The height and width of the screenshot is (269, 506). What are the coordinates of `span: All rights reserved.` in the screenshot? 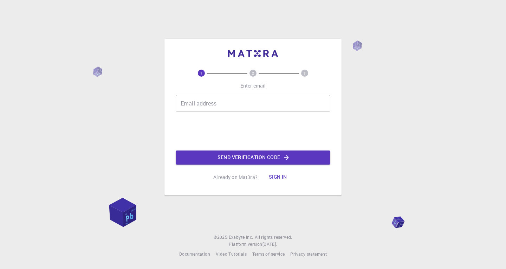 It's located at (274, 237).